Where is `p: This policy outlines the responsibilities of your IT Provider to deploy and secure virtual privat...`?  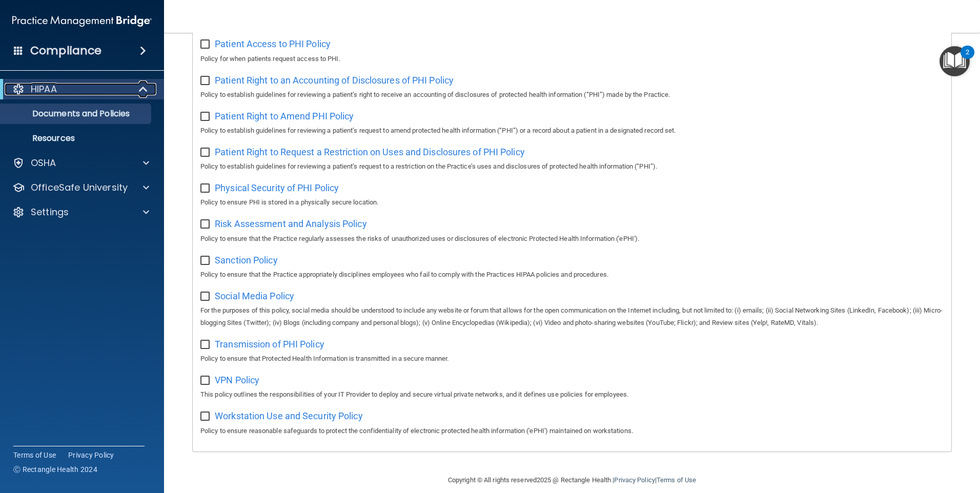
p: This policy outlines the responsibilities of your IT Provider to deploy and secure virtual privat... is located at coordinates (572, 395).